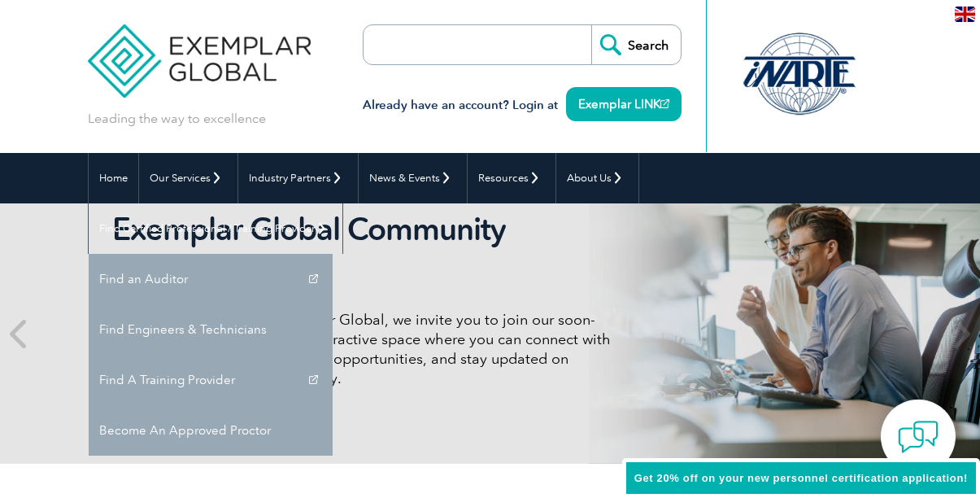 This screenshot has width=980, height=498. I want to click on a: News & Events, so click(412, 179).